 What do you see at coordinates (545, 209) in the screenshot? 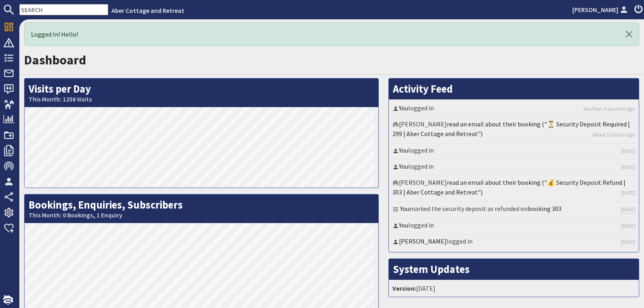
I see `a: booking 303` at bounding box center [545, 209].